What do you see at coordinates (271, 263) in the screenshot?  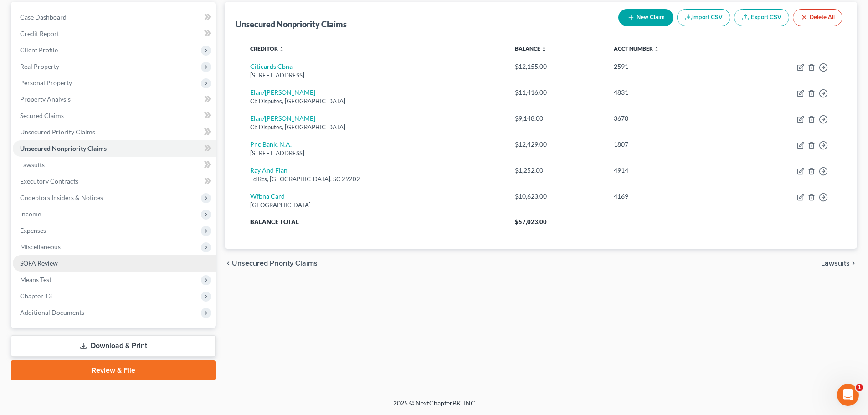 I see `button: chevron_left Unsecured Priority Claims` at bounding box center [271, 263].